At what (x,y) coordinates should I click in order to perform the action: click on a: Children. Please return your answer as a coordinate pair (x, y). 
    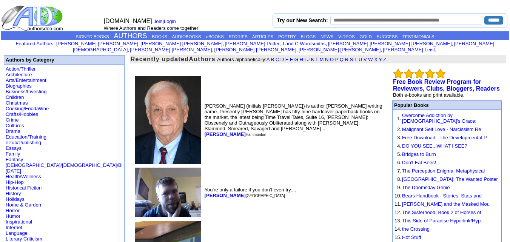
    Looking at the image, I should click on (15, 97).